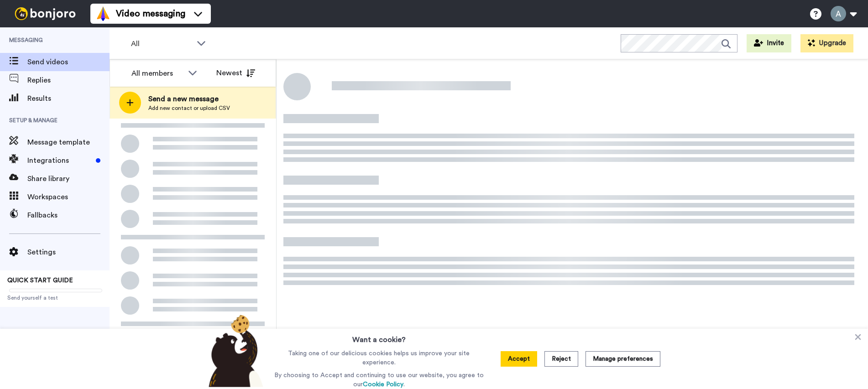  Describe the element at coordinates (103, 14) in the screenshot. I see `img: vm-color.svg` at that location.